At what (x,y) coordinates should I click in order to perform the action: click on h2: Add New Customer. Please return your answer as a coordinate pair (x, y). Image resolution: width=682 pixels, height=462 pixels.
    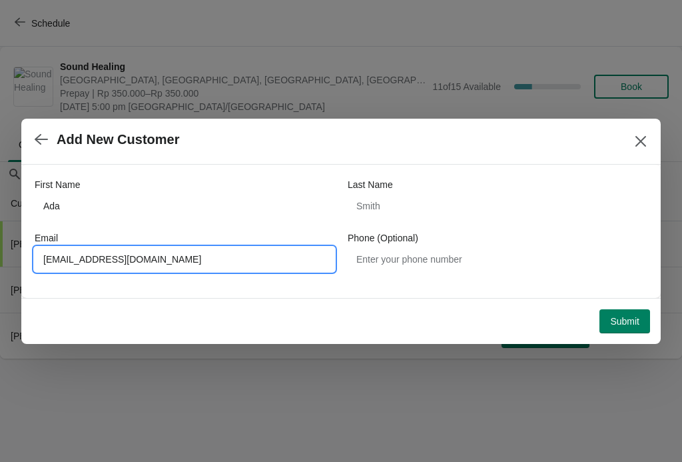
    Looking at the image, I should click on (118, 139).